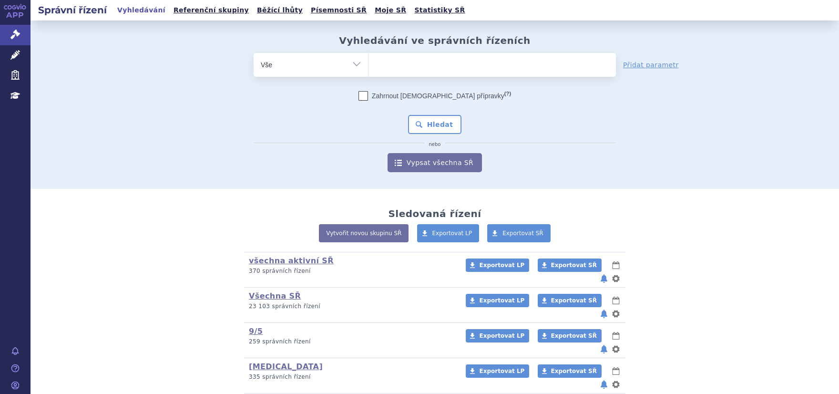 Image resolution: width=839 pixels, height=394 pixels. What do you see at coordinates (72, 10) in the screenshot?
I see `h2: Správní řízení` at bounding box center [72, 10].